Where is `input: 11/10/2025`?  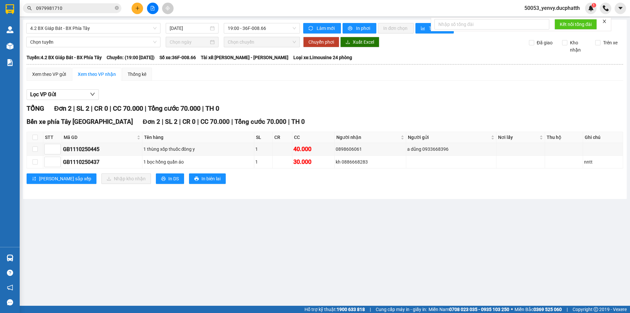 input: 11/10/2025 is located at coordinates (189, 28).